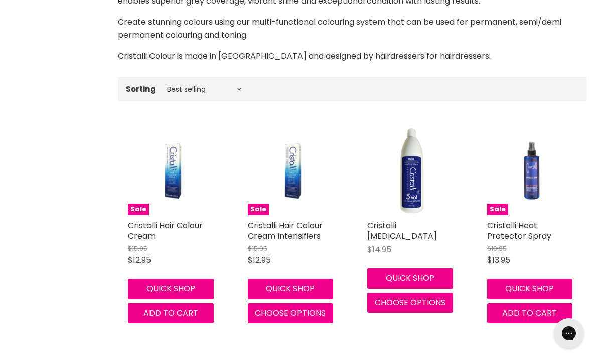 The width and height of the screenshot is (599, 362). Describe the element at coordinates (173, 170) in the screenshot. I see `img: Cristalli Hair Colour Cream` at that location.